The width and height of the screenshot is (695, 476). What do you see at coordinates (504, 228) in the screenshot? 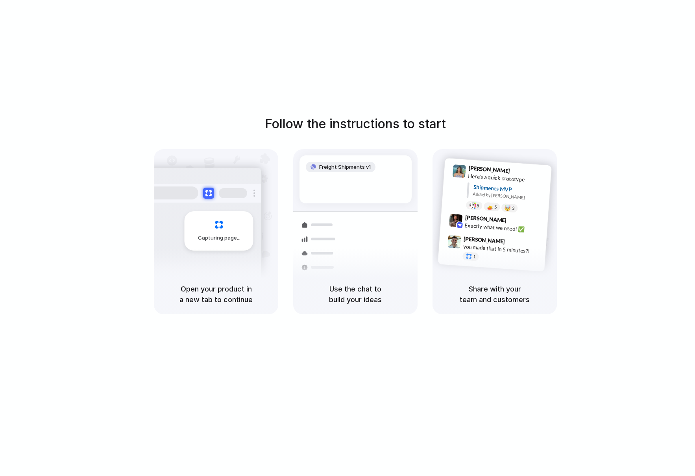
I see `div: Exactly what we need! ✅` at bounding box center [504, 228].